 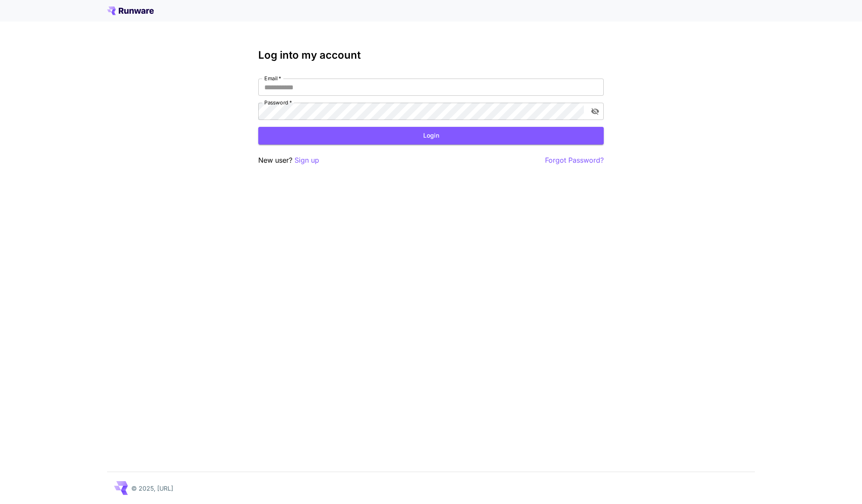 What do you see at coordinates (431, 55) in the screenshot?
I see `h3: Log into my account` at bounding box center [431, 55].